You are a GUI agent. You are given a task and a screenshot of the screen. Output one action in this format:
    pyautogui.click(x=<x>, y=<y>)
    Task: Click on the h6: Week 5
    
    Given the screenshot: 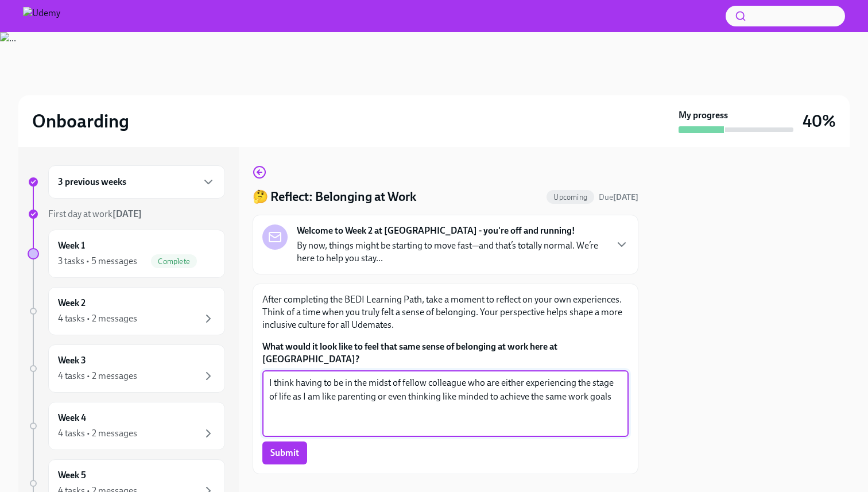 What is the action you would take?
    pyautogui.click(x=71, y=476)
    